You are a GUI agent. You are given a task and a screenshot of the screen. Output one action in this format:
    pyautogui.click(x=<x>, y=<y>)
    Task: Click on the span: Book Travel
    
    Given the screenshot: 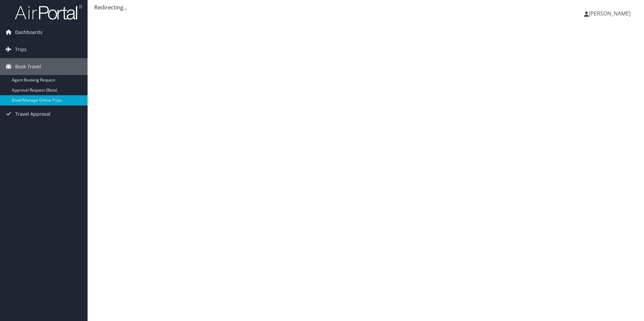 What is the action you would take?
    pyautogui.click(x=28, y=67)
    